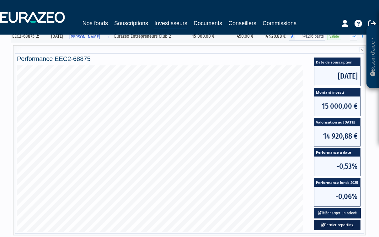  I want to click on span: Performance fonds 2025, so click(337, 182).